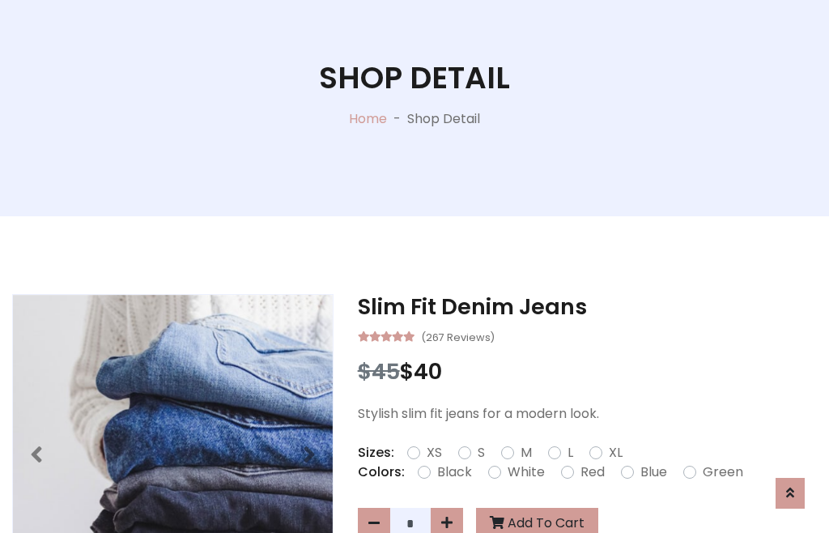  I want to click on h3: Slim Fit Denim Jeans, so click(587, 307).